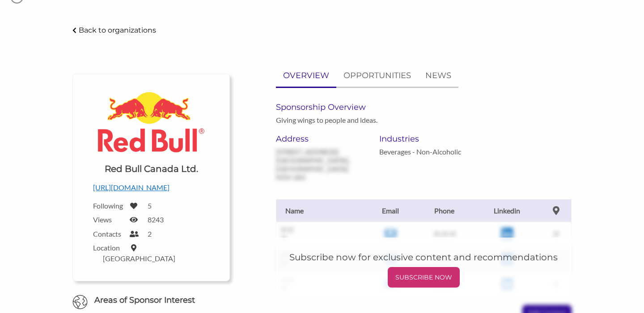 This screenshot has height=313, width=644. I want to click on label: 2, so click(149, 233).